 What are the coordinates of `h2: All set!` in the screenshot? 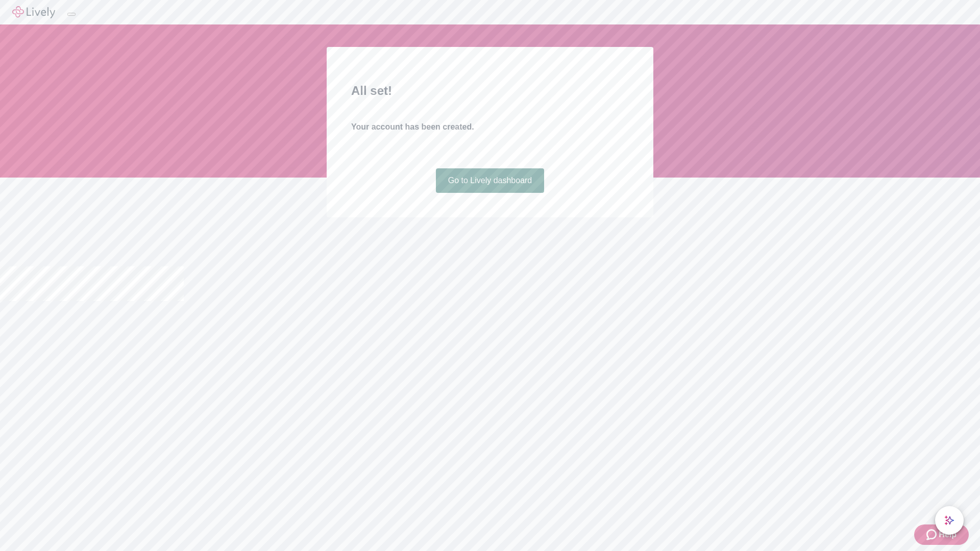 It's located at (490, 90).